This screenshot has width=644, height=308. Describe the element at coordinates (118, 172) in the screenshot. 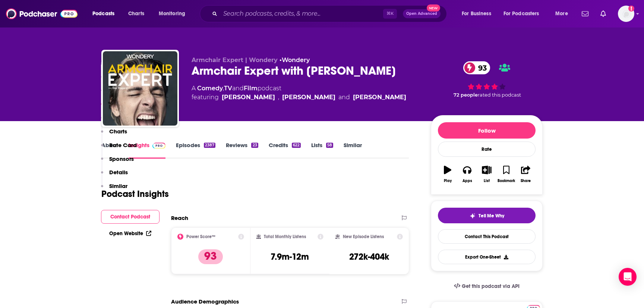

I see `p: Details` at that location.